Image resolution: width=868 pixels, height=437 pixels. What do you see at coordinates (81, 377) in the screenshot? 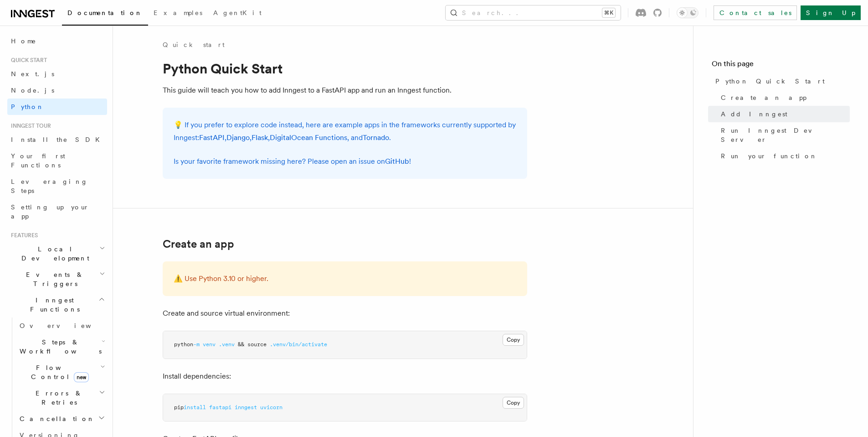
I see `span: new` at bounding box center [81, 377].